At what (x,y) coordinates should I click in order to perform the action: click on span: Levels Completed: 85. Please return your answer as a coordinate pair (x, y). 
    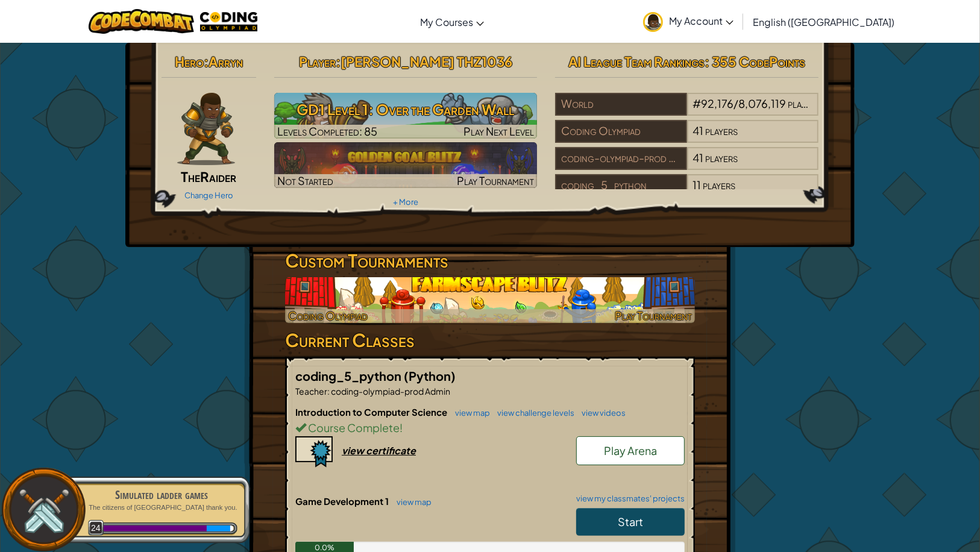
    Looking at the image, I should click on (327, 131).